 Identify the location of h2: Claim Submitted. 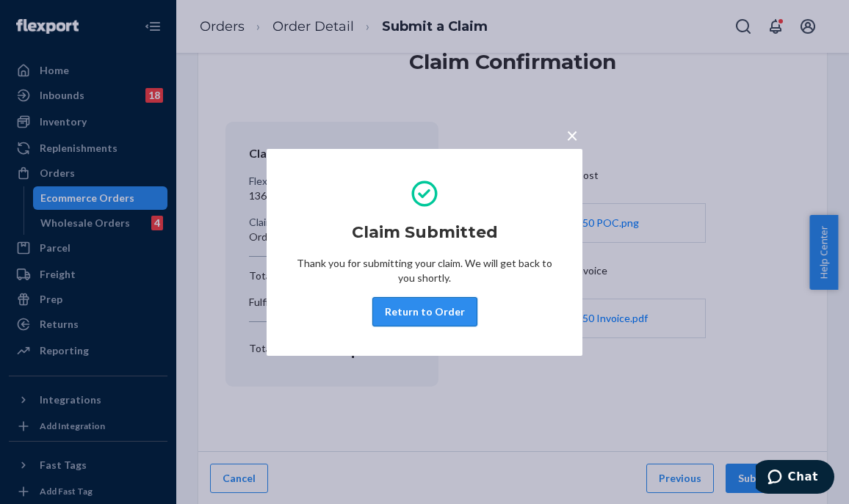
(425, 232).